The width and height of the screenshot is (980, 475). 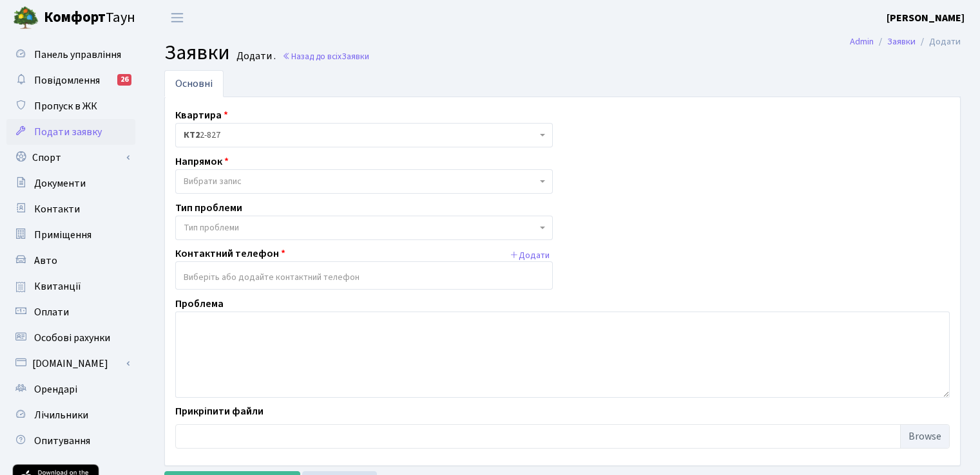 I want to click on span: Документи, so click(x=60, y=184).